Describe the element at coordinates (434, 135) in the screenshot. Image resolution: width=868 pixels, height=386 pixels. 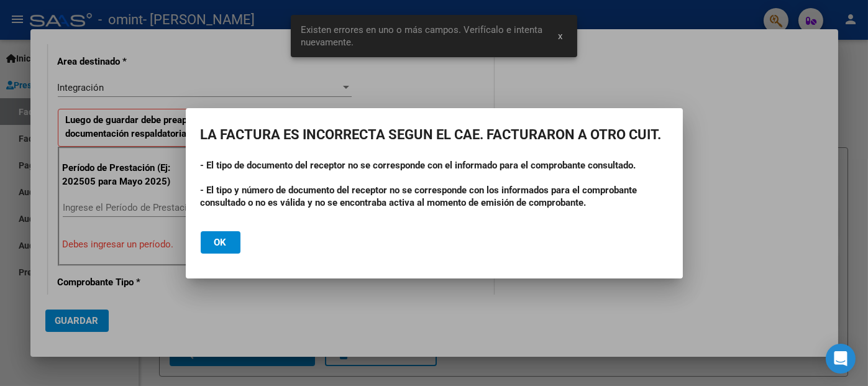
I see `h2: LA FACTURA ES INCORRECTA SEGUN EL CAE. FACTURARON A OTRO CUIT.` at that location.